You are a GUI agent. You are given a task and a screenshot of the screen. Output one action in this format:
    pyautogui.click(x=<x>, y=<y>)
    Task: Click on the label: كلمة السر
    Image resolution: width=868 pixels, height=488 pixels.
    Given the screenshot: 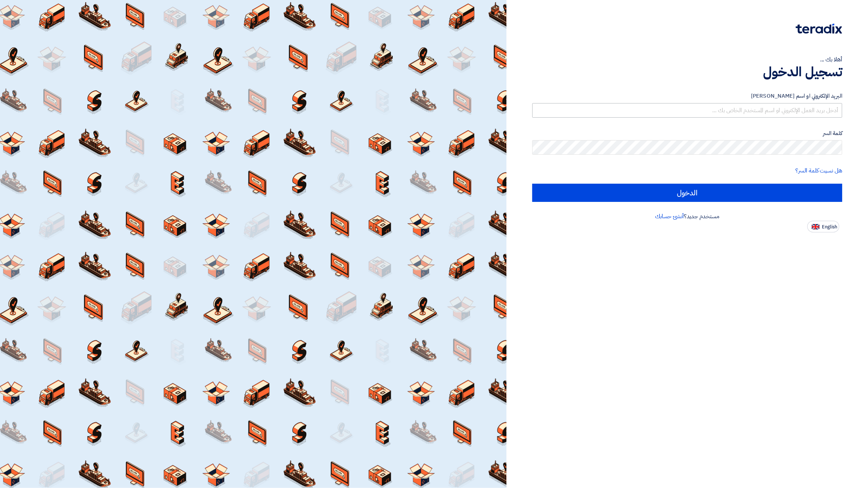 What is the action you would take?
    pyautogui.click(x=687, y=133)
    